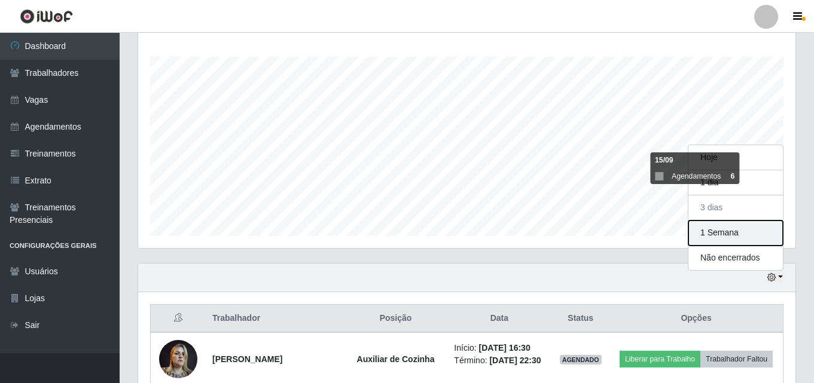 The image size is (814, 383). Describe the element at coordinates (46, 16) in the screenshot. I see `img: CoreUI Logo` at that location.